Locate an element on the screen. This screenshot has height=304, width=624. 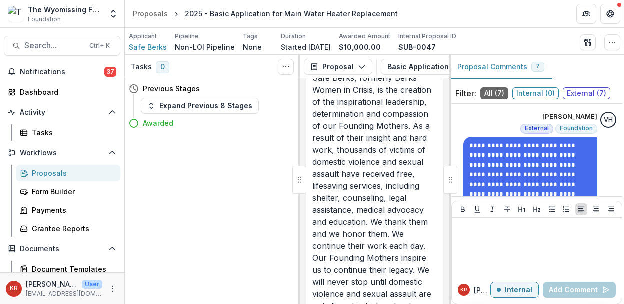
p: SUB-0047 is located at coordinates (417, 47).